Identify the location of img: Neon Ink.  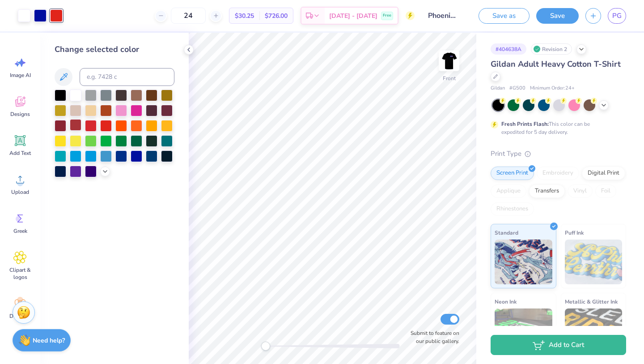
(523, 331).